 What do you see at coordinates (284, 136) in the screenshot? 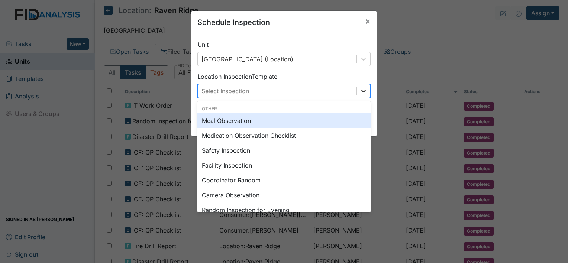
I see `div: Medication Observation Checklist` at bounding box center [284, 136].